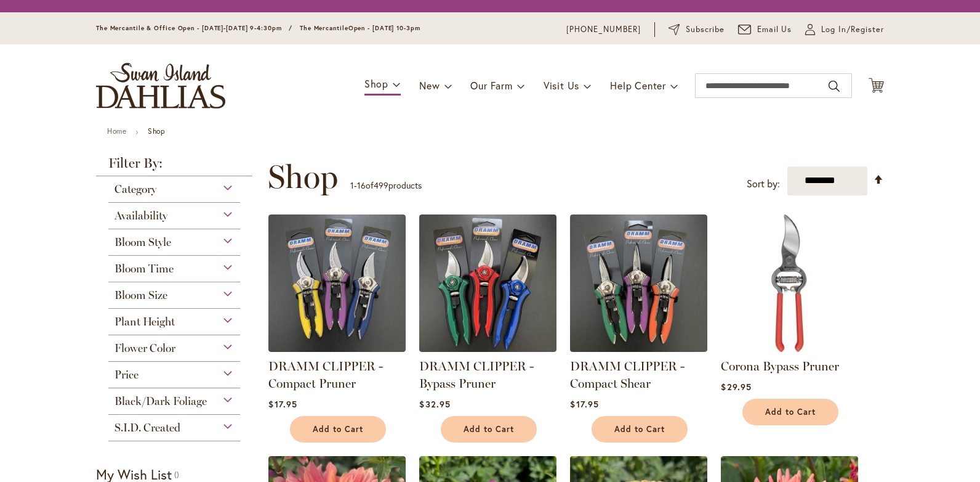 The height and width of the screenshot is (482, 980). I want to click on img: DRAMM CLIPPER - Compact Shear, so click(638, 283).